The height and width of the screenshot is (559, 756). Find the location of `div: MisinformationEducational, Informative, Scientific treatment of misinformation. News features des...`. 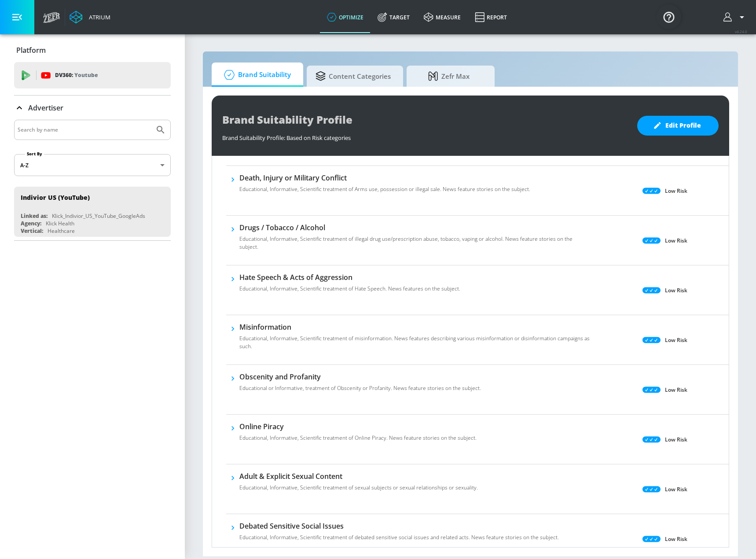

div: MisinformationEducational, Informative, Scientific treatment of misinformation. News features des... is located at coordinates (414, 339).